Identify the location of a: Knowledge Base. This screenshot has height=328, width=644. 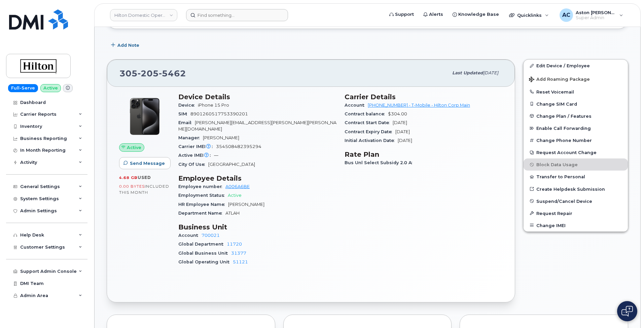
(476, 15).